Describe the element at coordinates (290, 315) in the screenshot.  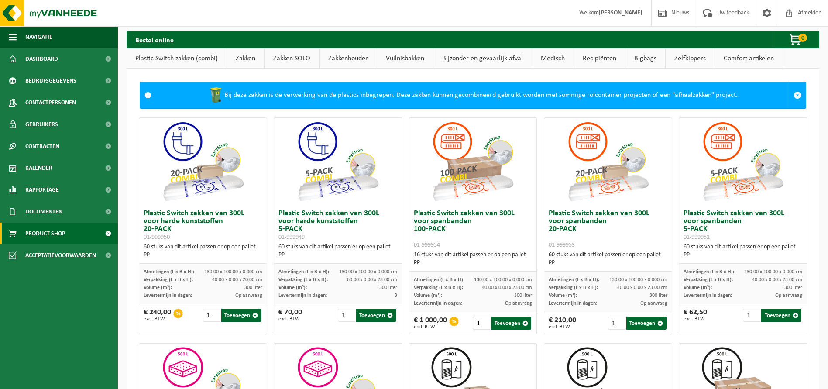
I see `div: € 70,00` at that location.